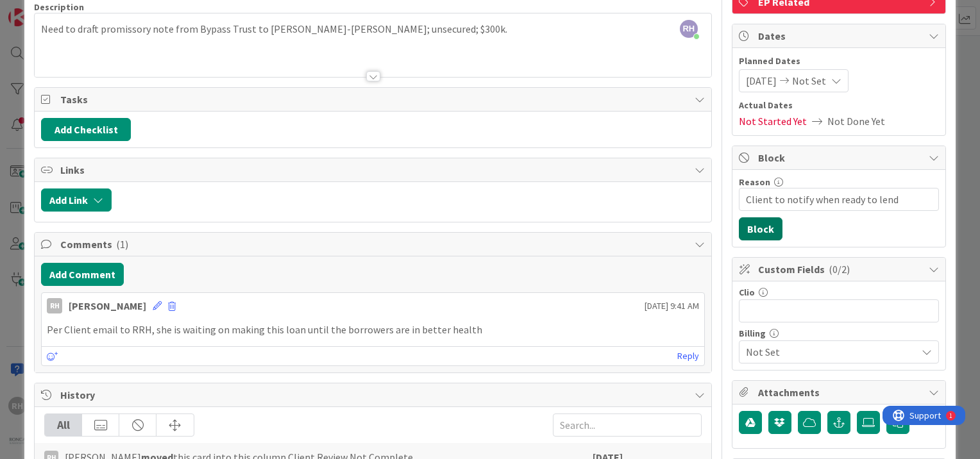  I want to click on a: Reply, so click(688, 356).